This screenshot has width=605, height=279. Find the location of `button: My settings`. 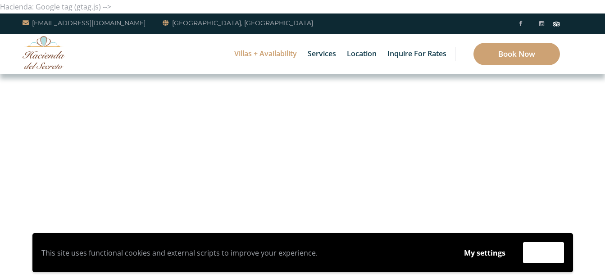

button: My settings is located at coordinates (485, 253).